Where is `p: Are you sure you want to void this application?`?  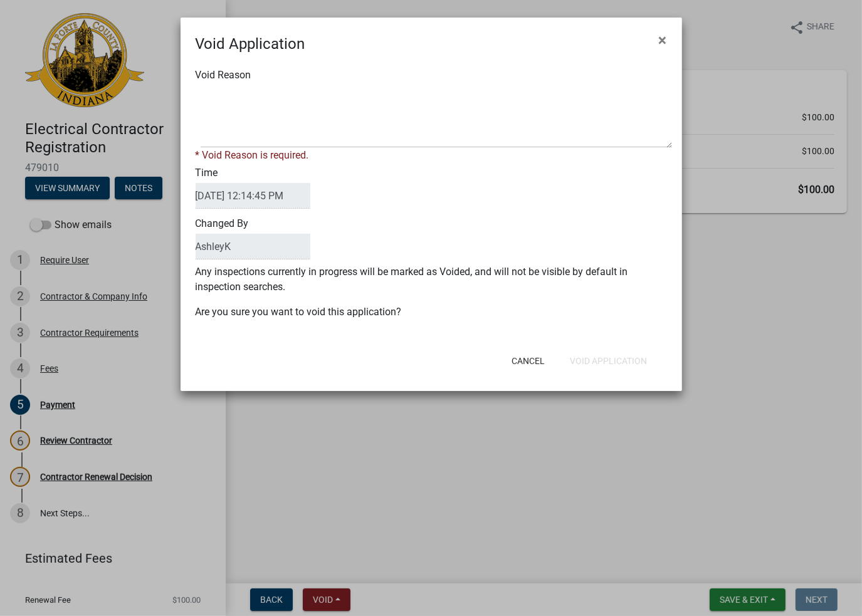
p: Are you sure you want to void this application? is located at coordinates (431, 312).